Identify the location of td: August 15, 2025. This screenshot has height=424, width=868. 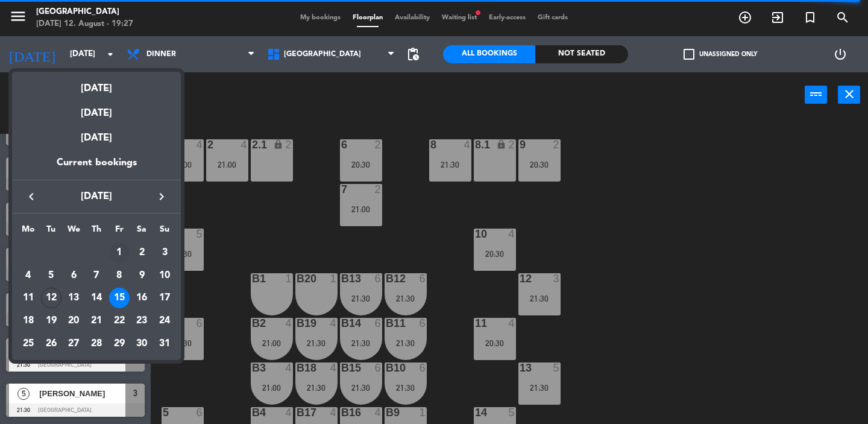
(120, 299).